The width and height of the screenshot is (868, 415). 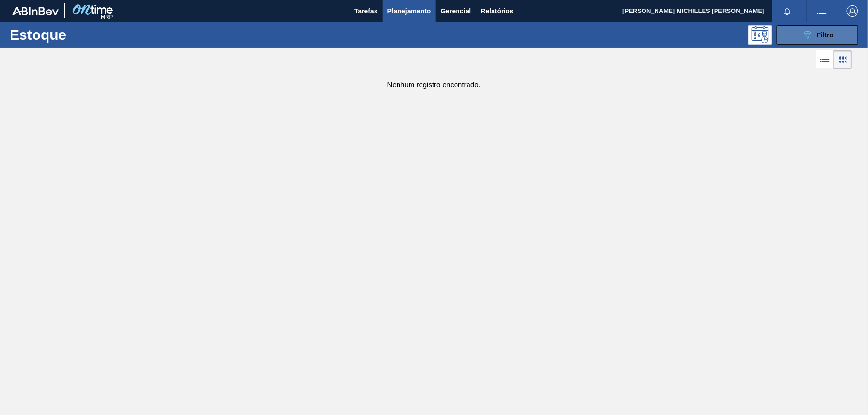 I want to click on div: Visão em Lista, so click(x=825, y=60).